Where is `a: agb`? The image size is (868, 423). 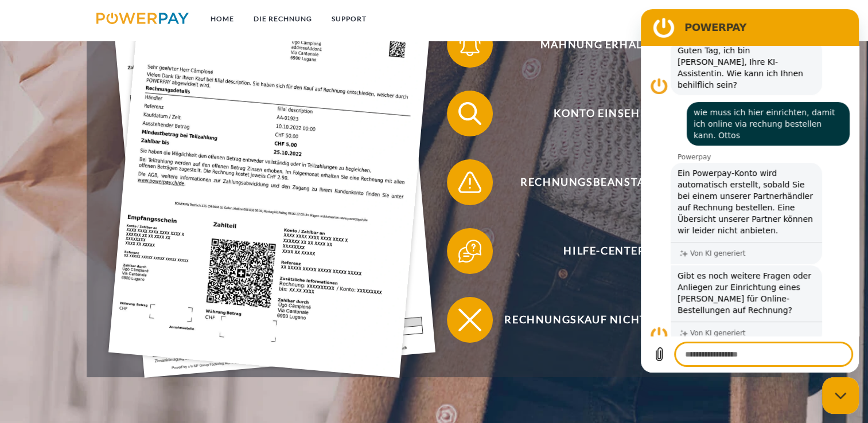
a: agb is located at coordinates (730, 19).